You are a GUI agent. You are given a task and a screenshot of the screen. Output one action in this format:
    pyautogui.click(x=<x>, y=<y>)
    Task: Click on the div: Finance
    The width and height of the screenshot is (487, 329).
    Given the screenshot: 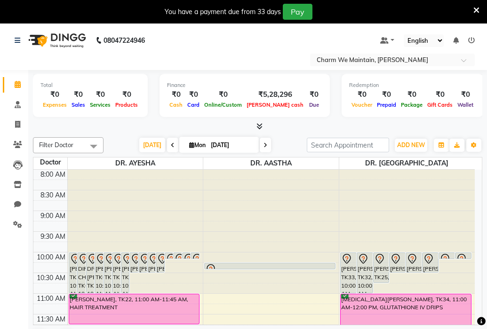 What is the action you would take?
    pyautogui.click(x=244, y=85)
    